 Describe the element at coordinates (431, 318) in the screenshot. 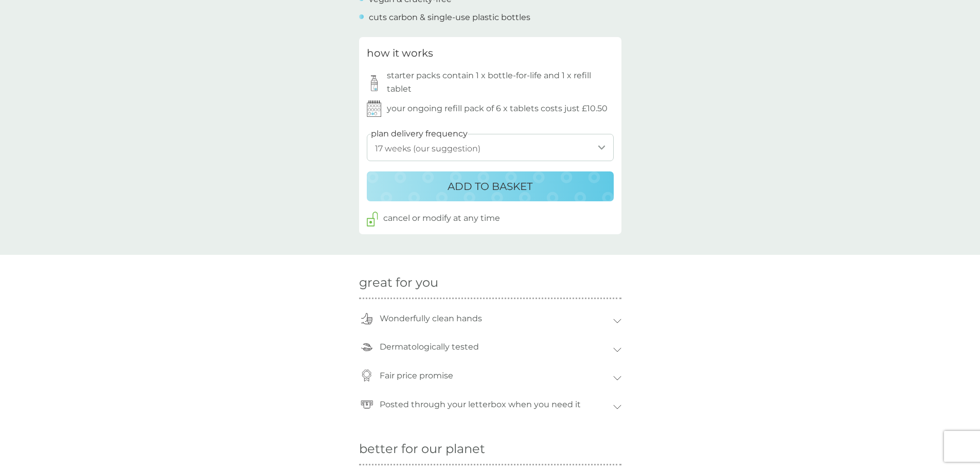

I see `p: Wonderfully clean hands` at that location.